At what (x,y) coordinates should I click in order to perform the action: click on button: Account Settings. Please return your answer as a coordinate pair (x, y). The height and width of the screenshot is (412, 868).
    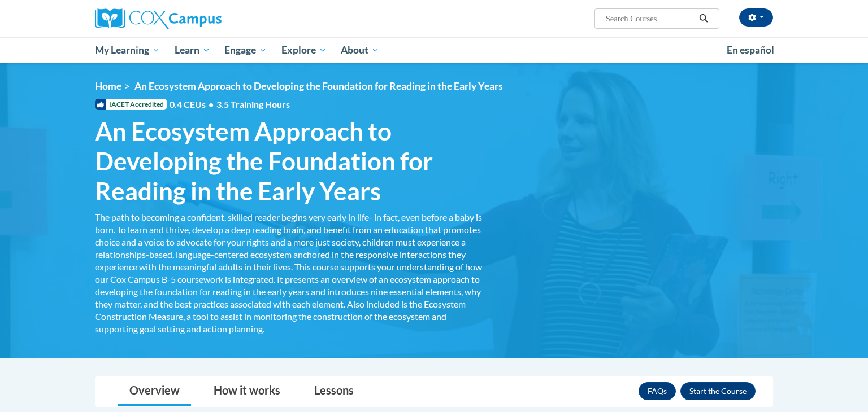
    Looking at the image, I should click on (756, 18).